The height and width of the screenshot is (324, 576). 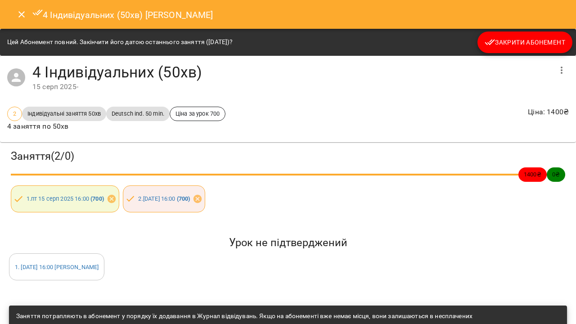 What do you see at coordinates (556, 174) in the screenshot?
I see `span: 0 ₴` at bounding box center [556, 174].